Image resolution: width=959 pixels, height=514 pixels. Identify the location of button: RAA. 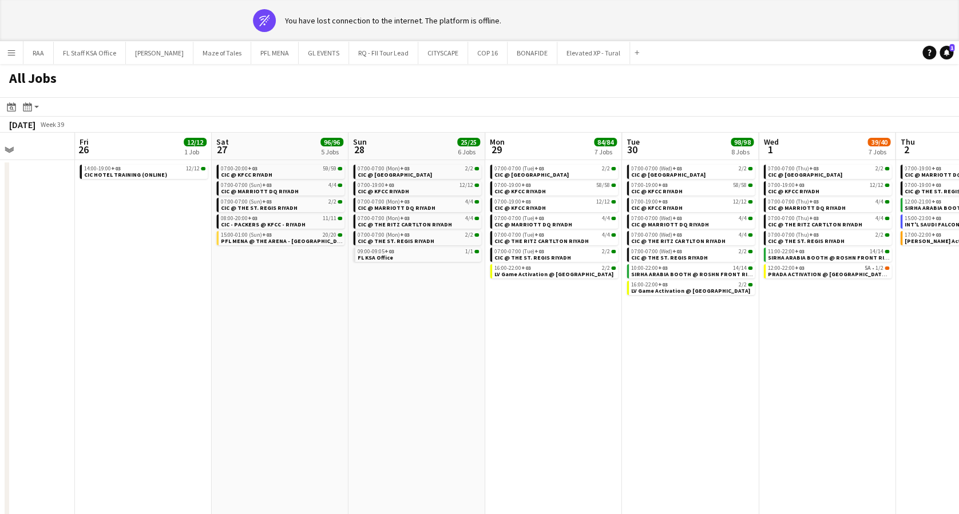
(38, 53).